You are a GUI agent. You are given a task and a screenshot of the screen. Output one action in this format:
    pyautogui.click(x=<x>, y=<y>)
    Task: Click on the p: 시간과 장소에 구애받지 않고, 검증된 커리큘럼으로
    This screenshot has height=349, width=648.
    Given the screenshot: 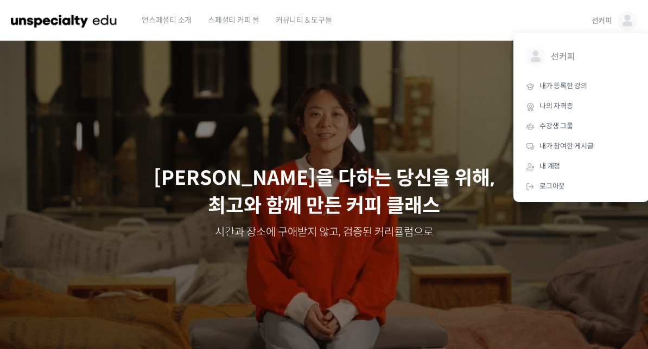 What is the action you would take?
    pyautogui.click(x=324, y=233)
    